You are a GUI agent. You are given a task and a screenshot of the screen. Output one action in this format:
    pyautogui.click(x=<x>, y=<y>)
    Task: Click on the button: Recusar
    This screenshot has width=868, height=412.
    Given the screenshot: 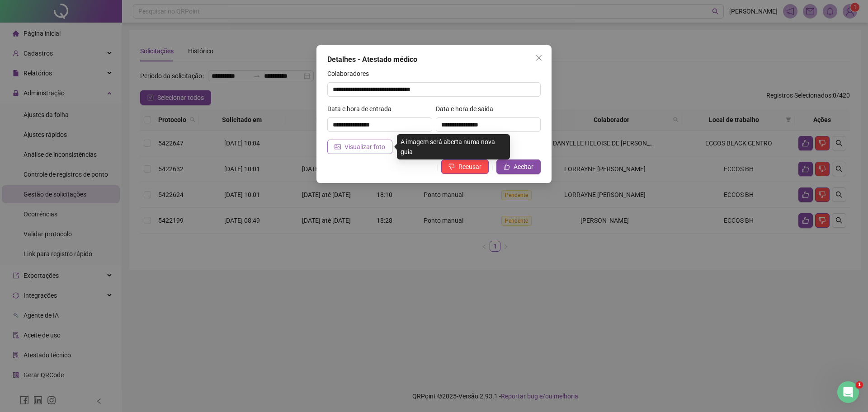 What is the action you would take?
    pyautogui.click(x=464, y=167)
    